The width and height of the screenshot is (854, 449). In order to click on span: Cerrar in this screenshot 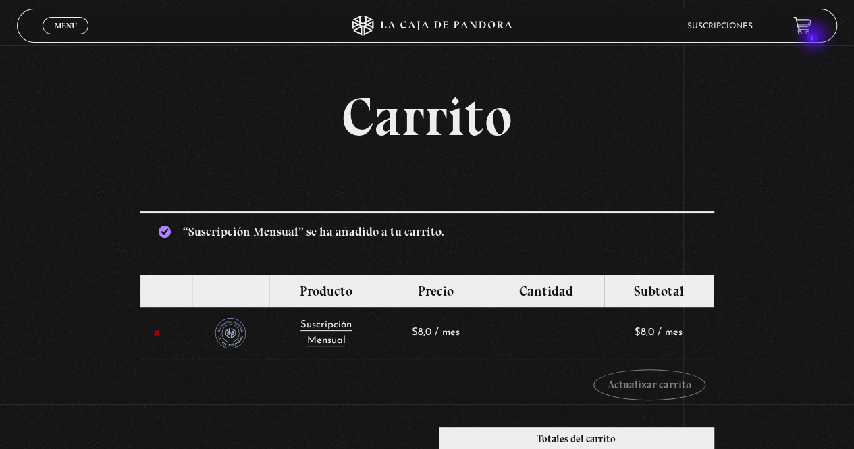, I will do `click(66, 38)`.